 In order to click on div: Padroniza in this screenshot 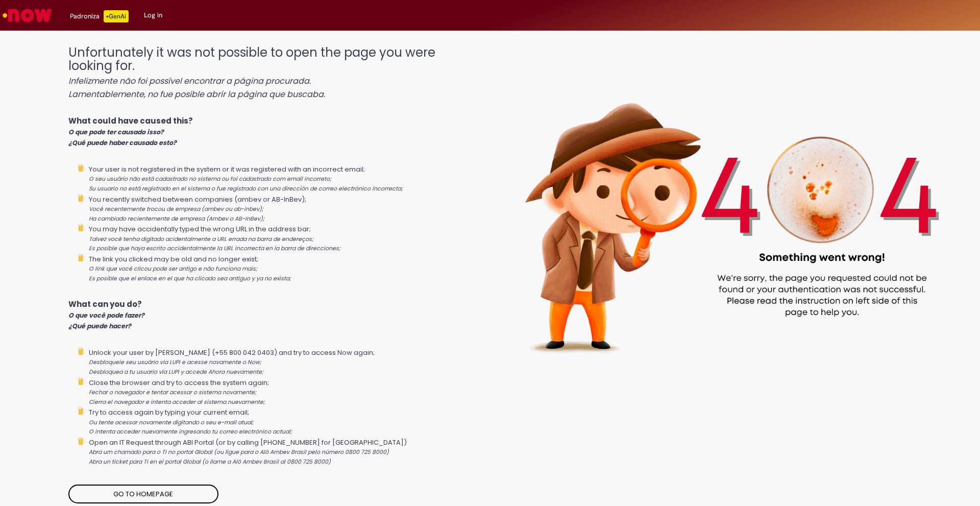, I will do `click(99, 16)`.